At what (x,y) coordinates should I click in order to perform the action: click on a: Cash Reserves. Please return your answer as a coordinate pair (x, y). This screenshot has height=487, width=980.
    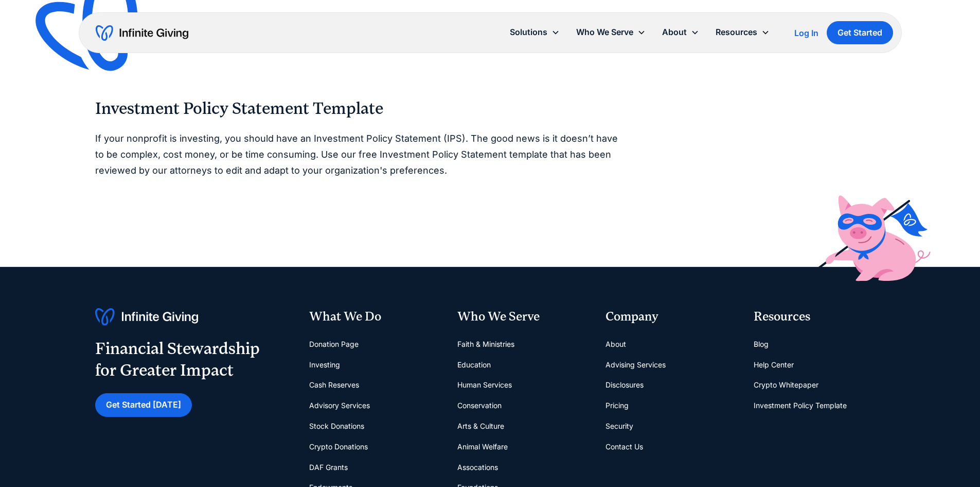
    Looking at the image, I should click on (334, 385).